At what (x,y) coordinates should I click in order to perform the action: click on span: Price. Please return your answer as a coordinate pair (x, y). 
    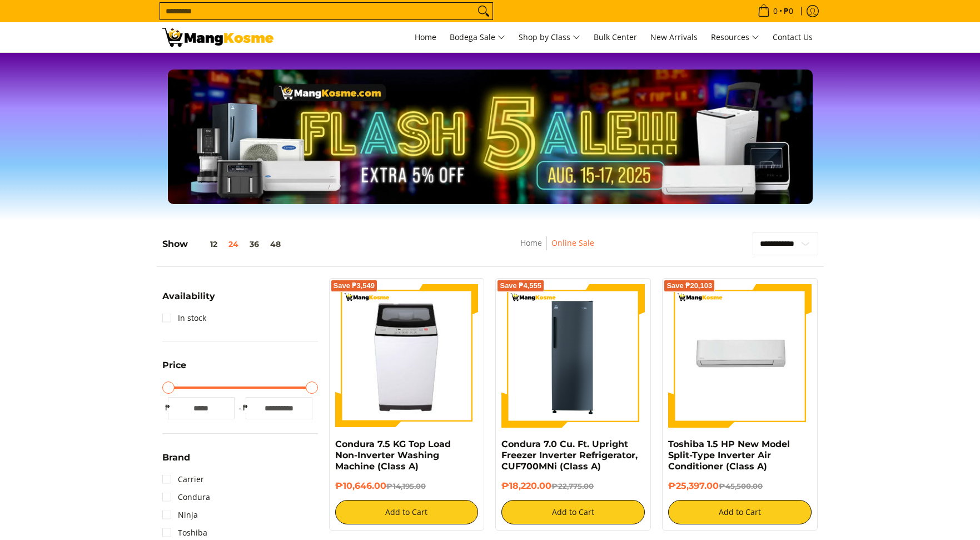
    Looking at the image, I should click on (174, 365).